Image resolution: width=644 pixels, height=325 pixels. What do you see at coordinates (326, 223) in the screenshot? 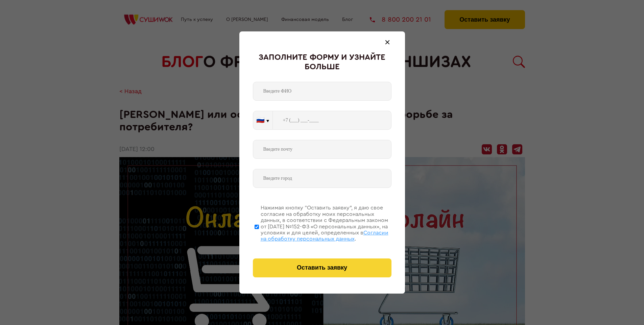
I see `div: Нажимая кнопку “Оставить заявку”, я даю свое согласие на обработку моих персональных данных, в со...` at bounding box center [326, 223].